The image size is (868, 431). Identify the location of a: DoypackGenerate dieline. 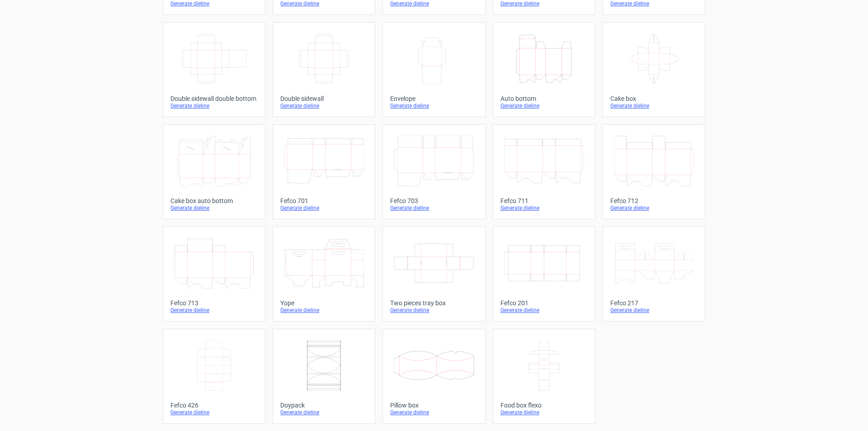
(323, 376).